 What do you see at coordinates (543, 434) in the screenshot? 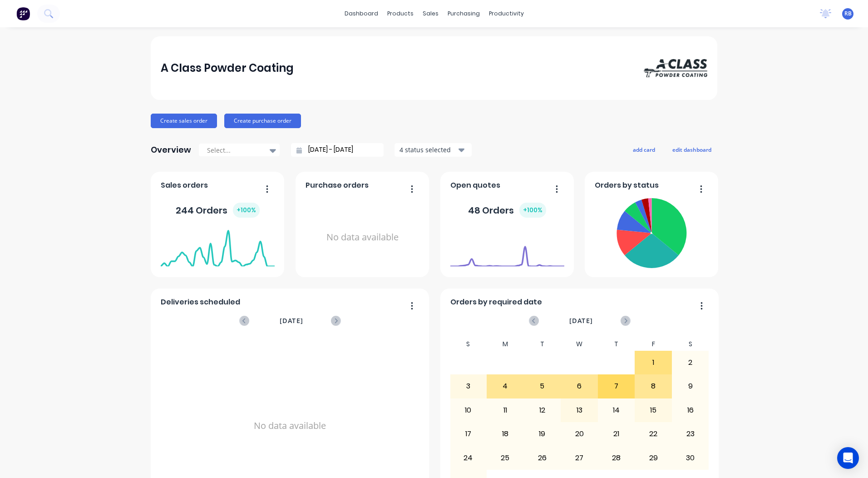
I see `div: 19` at bounding box center [543, 434].